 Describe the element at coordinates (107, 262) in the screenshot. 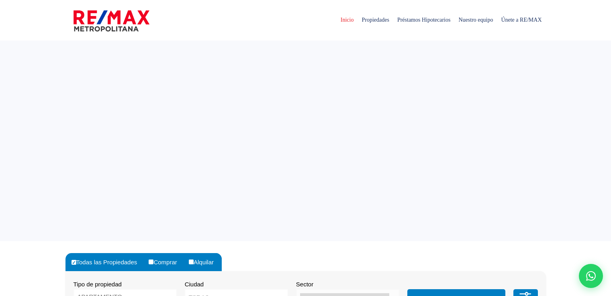

I see `label: Todas las Propiedades` at that location.